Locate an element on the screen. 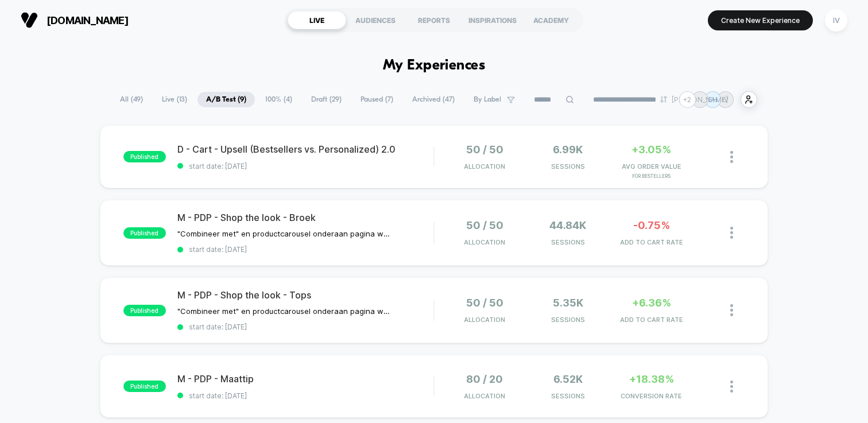 The height and width of the screenshot is (423, 868). span: -0.75% is located at coordinates (652, 225).